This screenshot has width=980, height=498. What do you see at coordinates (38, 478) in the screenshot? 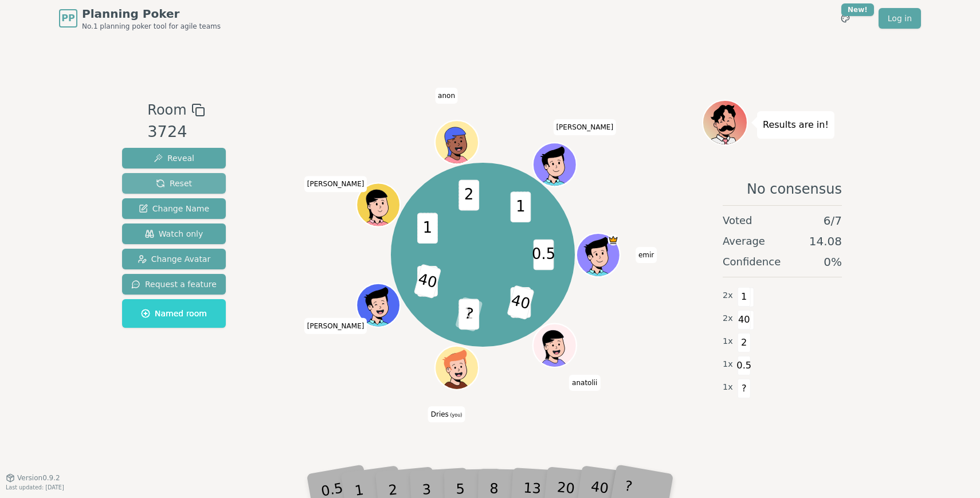
I see `span: Version 0.9.2` at bounding box center [38, 478].